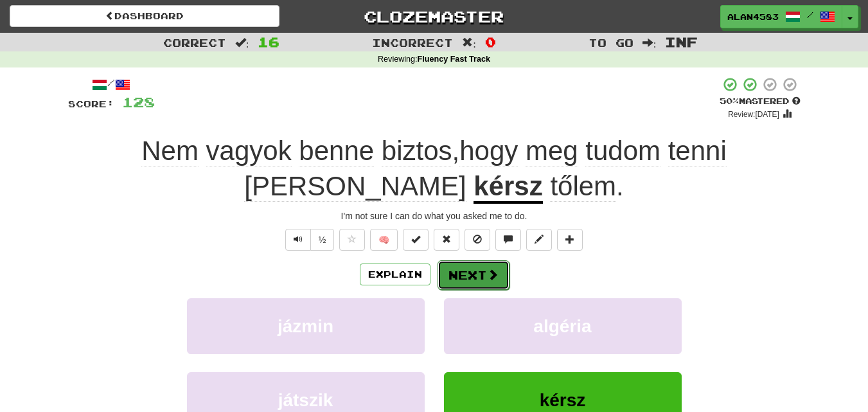 This screenshot has height=412, width=868. I want to click on button: Explain, so click(395, 275).